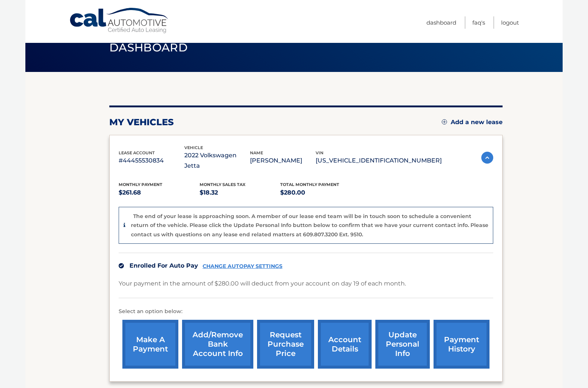 This screenshot has width=588, height=388. I want to click on a: Add/Remove bank account info, so click(218, 344).